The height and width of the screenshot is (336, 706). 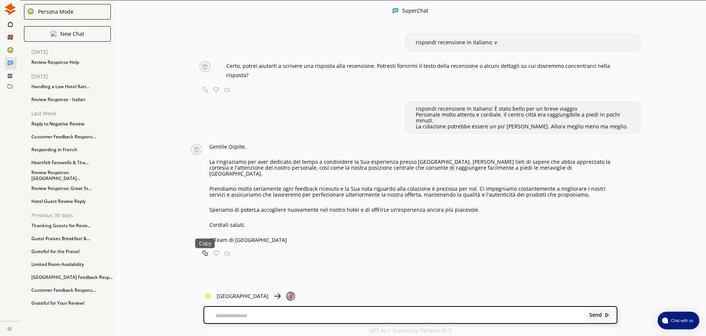 I want to click on div: Reply to Negative Review, so click(x=71, y=124).